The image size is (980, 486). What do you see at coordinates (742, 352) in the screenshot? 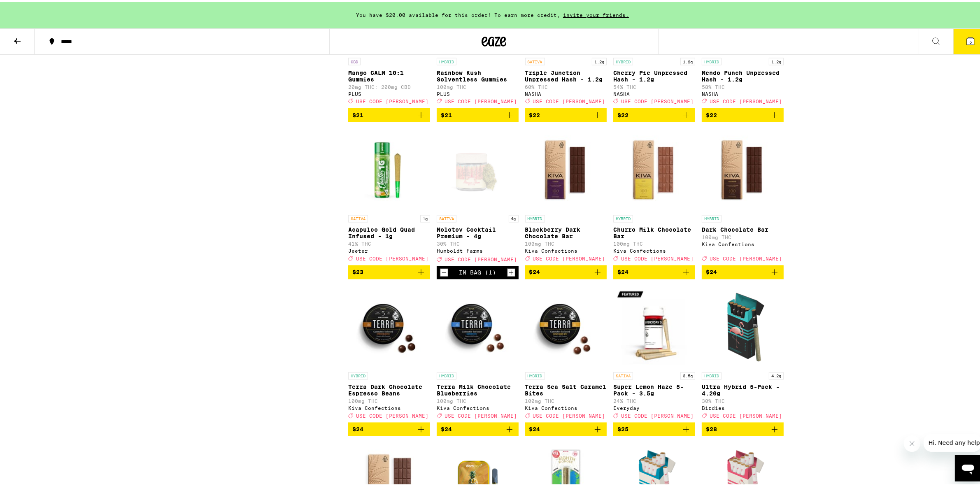
I see `a: Open page for Ultra Hybrid 5-Pack - 4.20g from Birdies` at bounding box center [742, 352].